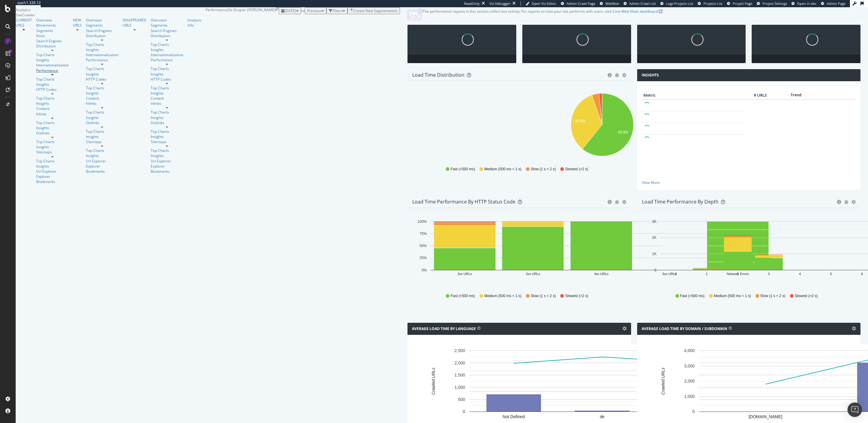 Image resolution: width=868 pixels, height=423 pixels. What do you see at coordinates (854, 328) in the screenshot?
I see `i: Options` at bounding box center [854, 328].